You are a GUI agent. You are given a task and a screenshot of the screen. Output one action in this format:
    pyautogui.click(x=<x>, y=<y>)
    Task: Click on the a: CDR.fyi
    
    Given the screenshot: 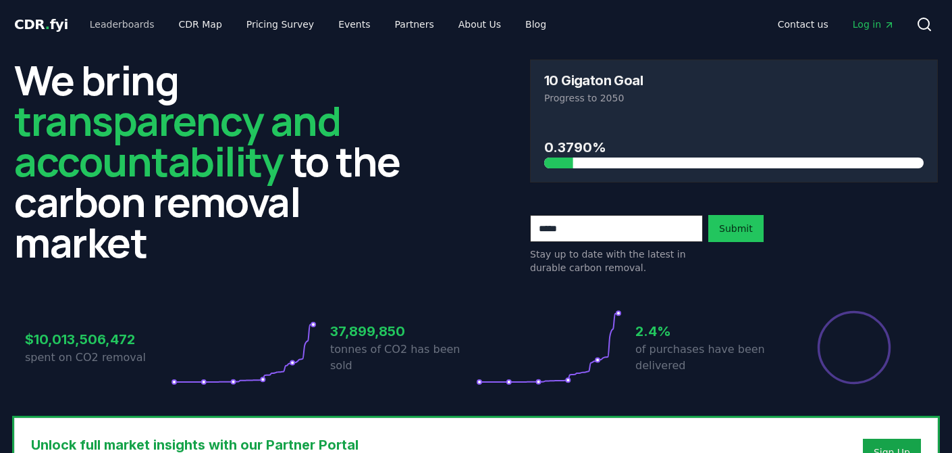 What is the action you would take?
    pyautogui.click(x=41, y=24)
    